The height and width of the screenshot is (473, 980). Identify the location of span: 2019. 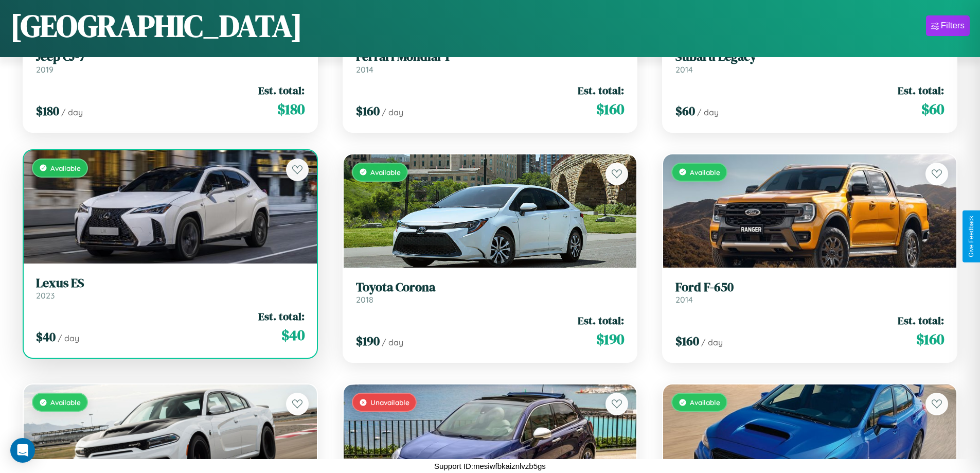
(45, 70).